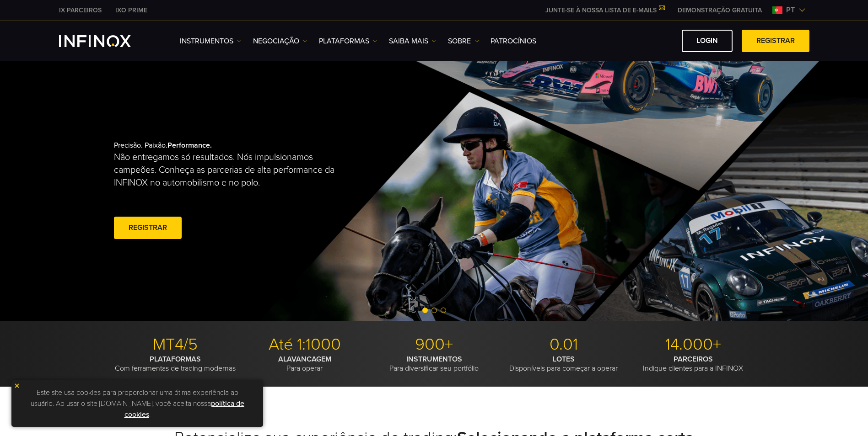  Describe the element at coordinates (425, 310) in the screenshot. I see `span: Go to slide 1` at that location.